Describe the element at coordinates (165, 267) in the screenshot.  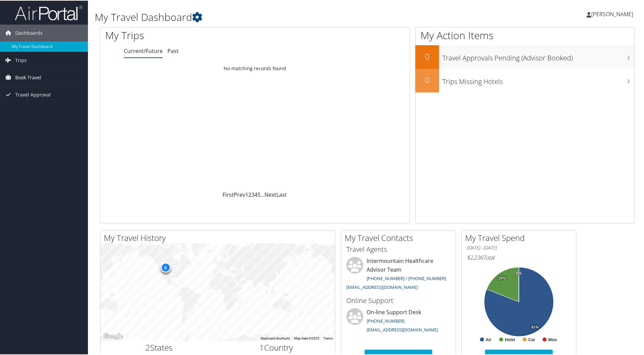
I see `div: 6` at that location.